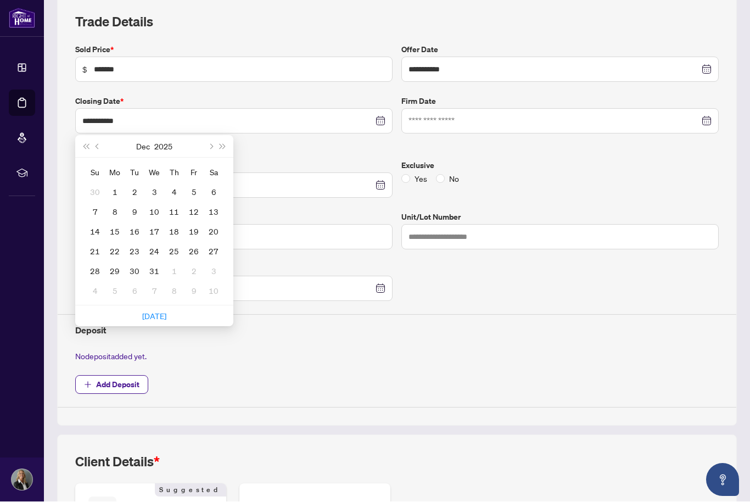  Describe the element at coordinates (194, 172) in the screenshot. I see `th: Fr` at that location.